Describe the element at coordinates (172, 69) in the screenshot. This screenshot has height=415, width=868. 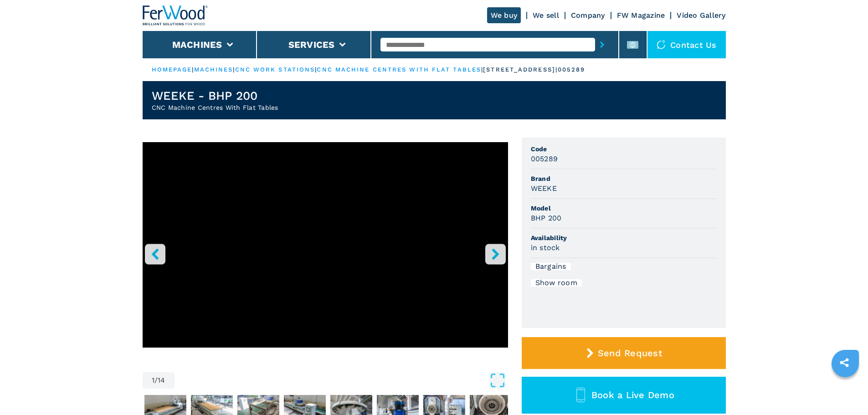
I see `a: HOMEPAGE` at that location.